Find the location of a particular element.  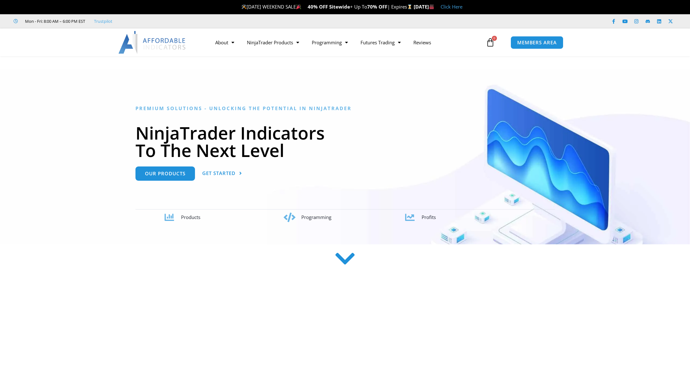

span: Programming is located at coordinates (316, 217).